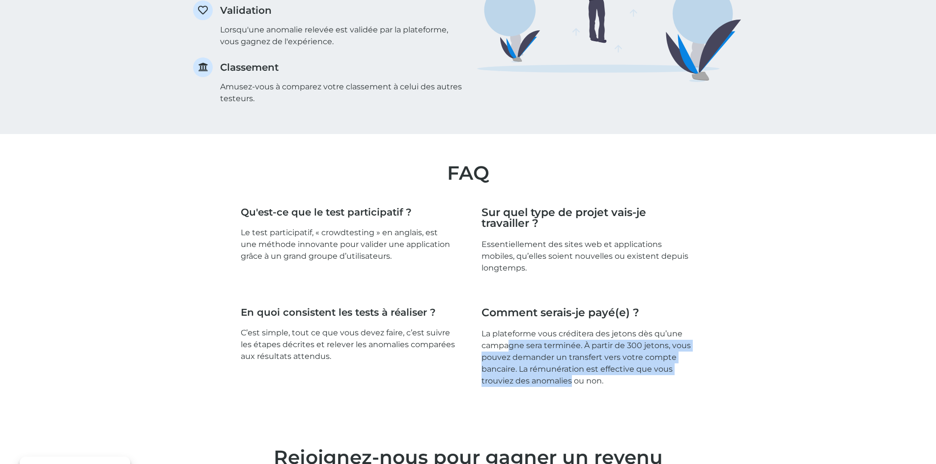 The width and height of the screenshot is (936, 464). I want to click on h2: Sur quel type de projet vais-je travailler ?, so click(588, 218).